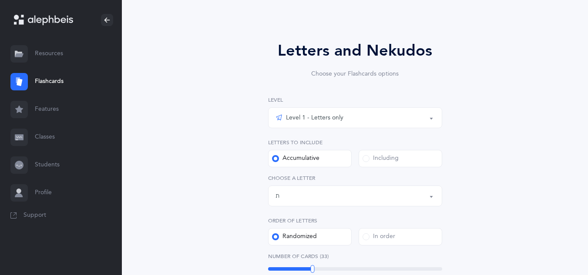  Describe the element at coordinates (355, 118) in the screenshot. I see `button: Level 1 - Letters only` at that location.